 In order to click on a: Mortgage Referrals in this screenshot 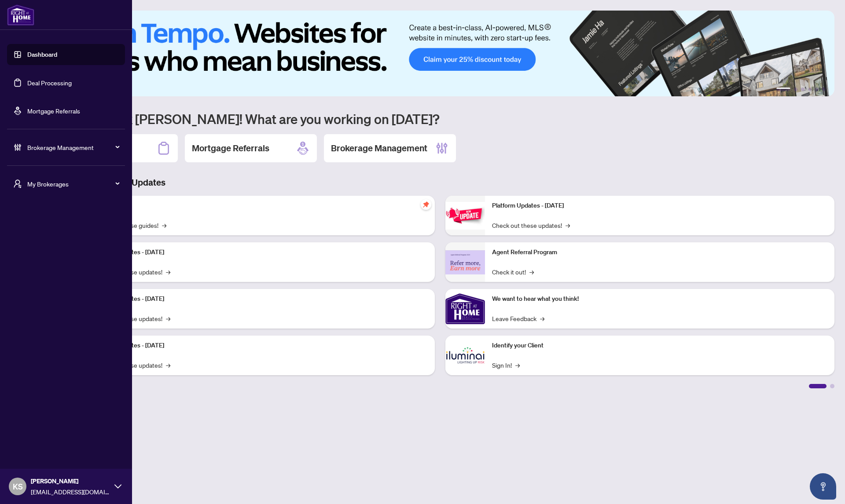, I will do `click(54, 111)`.